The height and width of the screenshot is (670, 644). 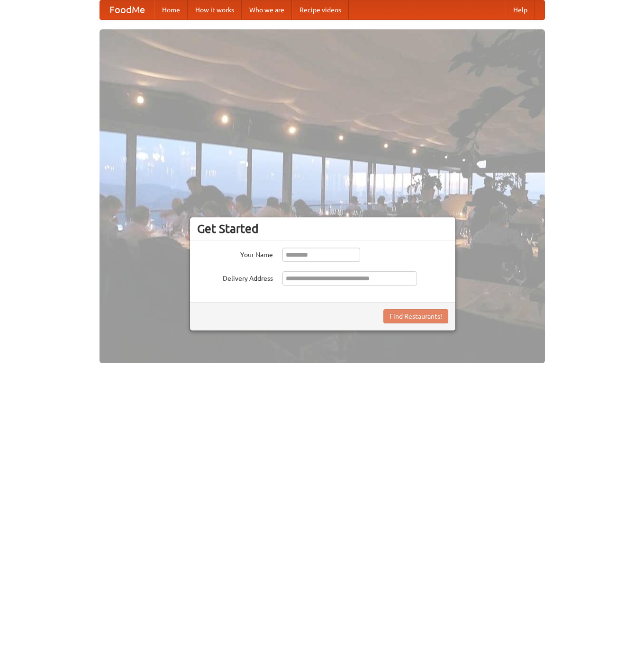 What do you see at coordinates (171, 10) in the screenshot?
I see `a: Home` at bounding box center [171, 10].